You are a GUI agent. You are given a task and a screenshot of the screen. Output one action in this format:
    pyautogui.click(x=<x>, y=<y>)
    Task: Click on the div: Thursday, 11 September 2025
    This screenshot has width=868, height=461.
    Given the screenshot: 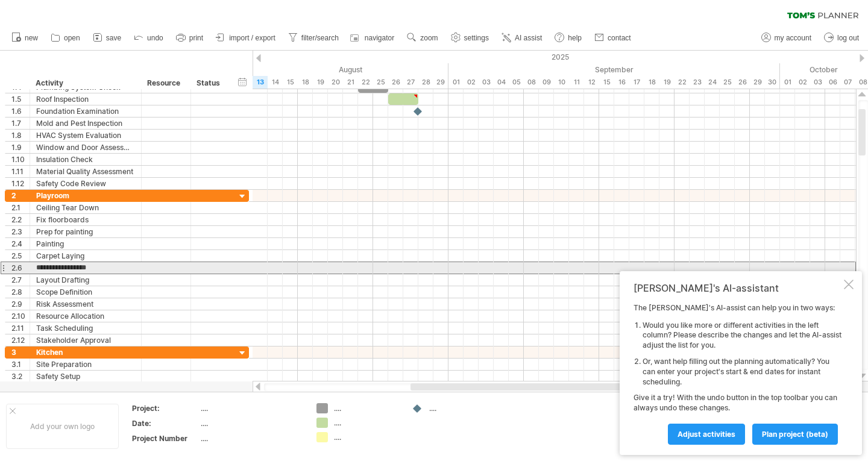 What is the action you would take?
    pyautogui.click(x=576, y=82)
    